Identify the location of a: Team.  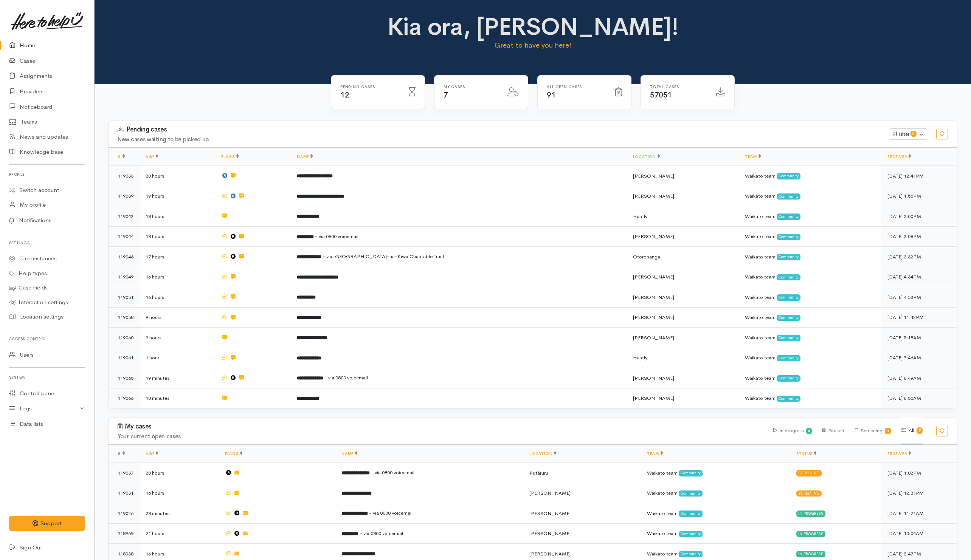
(654, 453).